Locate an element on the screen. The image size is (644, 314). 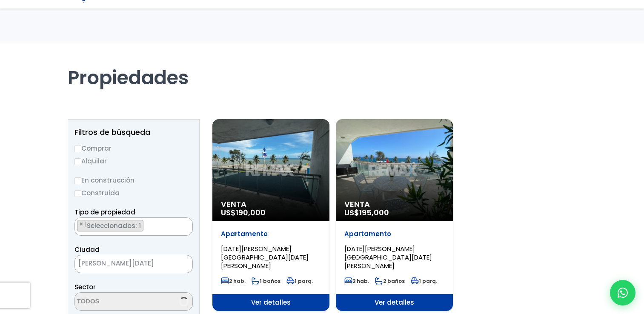
span: Sector is located at coordinates (85, 287).